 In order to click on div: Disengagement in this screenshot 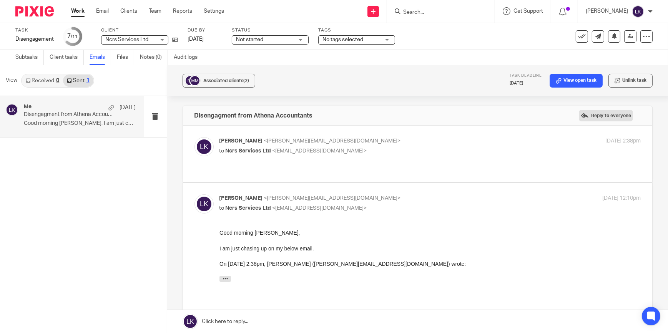, I will do `click(35, 39)`.